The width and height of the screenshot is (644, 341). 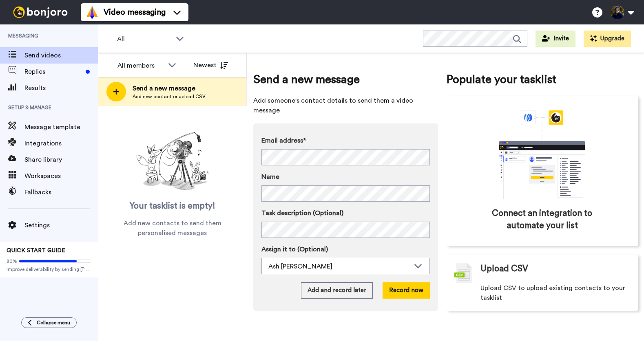 I want to click on span: Results, so click(x=61, y=88).